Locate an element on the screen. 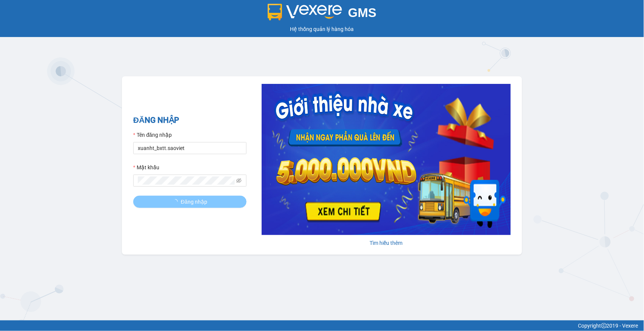  label: Mật khẩu is located at coordinates (146, 167).